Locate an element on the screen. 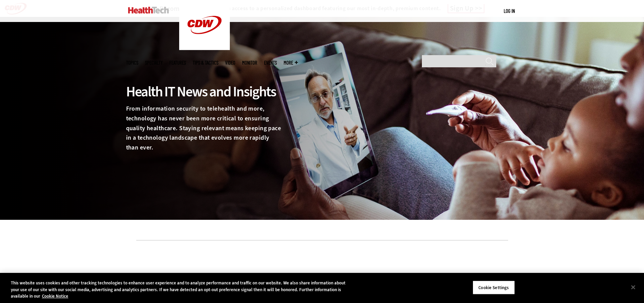 This screenshot has height=303, width=644. div: Health IT News and Insights is located at coordinates (205, 92).